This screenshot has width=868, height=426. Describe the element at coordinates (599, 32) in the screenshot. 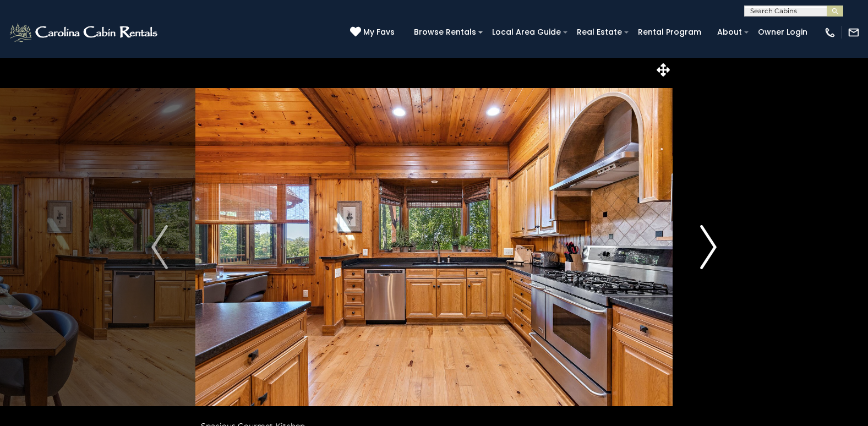

I see `a: Real Estate` at that location.